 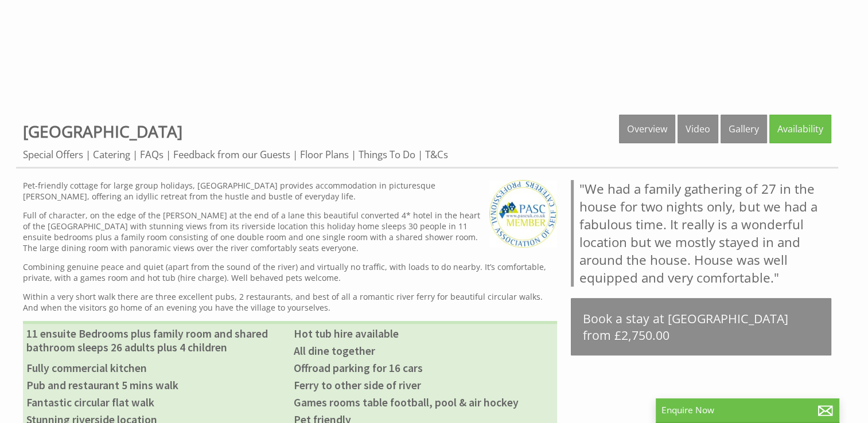 What do you see at coordinates (647, 129) in the screenshot?
I see `a: Overview` at bounding box center [647, 129].